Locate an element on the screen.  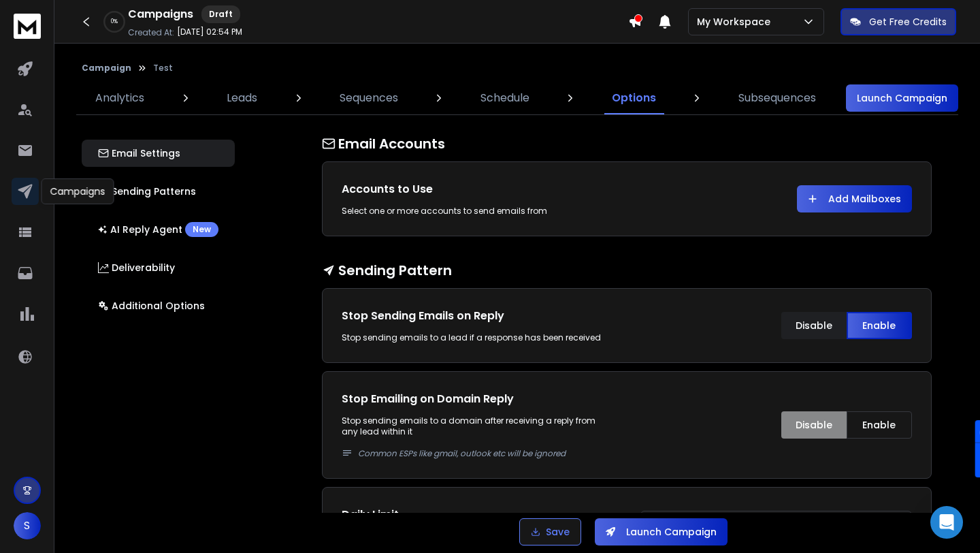
div: Open Intercom Messenger is located at coordinates (947, 523).